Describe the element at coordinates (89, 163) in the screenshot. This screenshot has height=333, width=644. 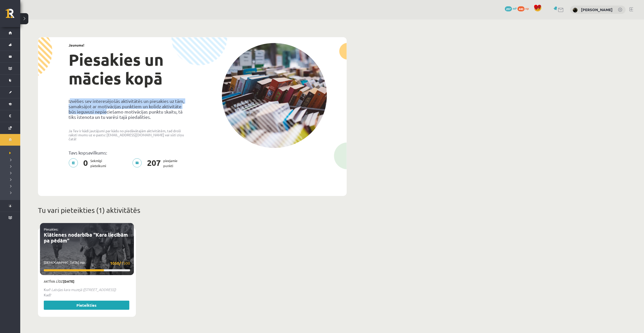
I see `p: Sekmīgi pieteikumi` at that location.